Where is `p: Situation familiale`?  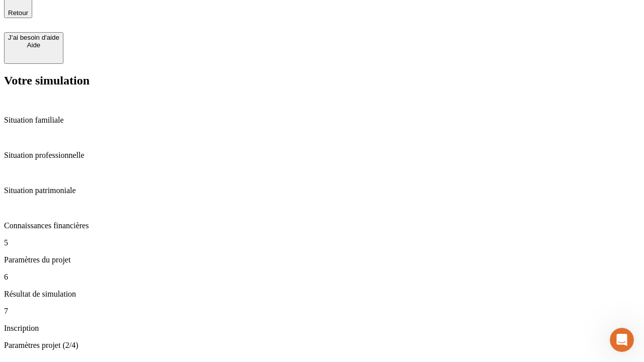
p: Situation familiale is located at coordinates (322, 121).